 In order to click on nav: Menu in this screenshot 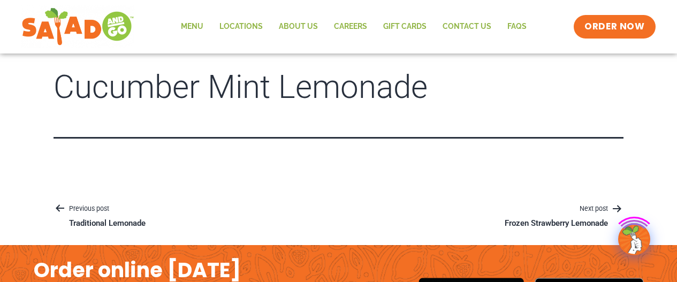, I will do `click(354, 27)`.